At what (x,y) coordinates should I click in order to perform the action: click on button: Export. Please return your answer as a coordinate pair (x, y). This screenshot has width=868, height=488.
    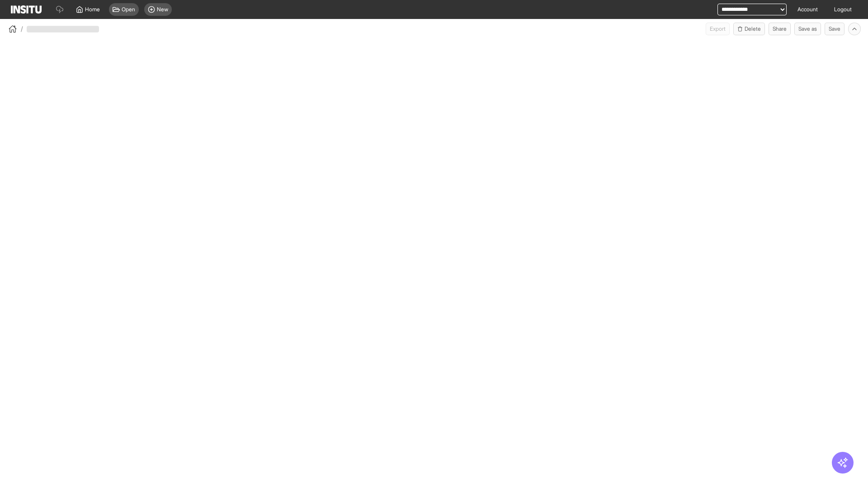
    Looking at the image, I should click on (718, 29).